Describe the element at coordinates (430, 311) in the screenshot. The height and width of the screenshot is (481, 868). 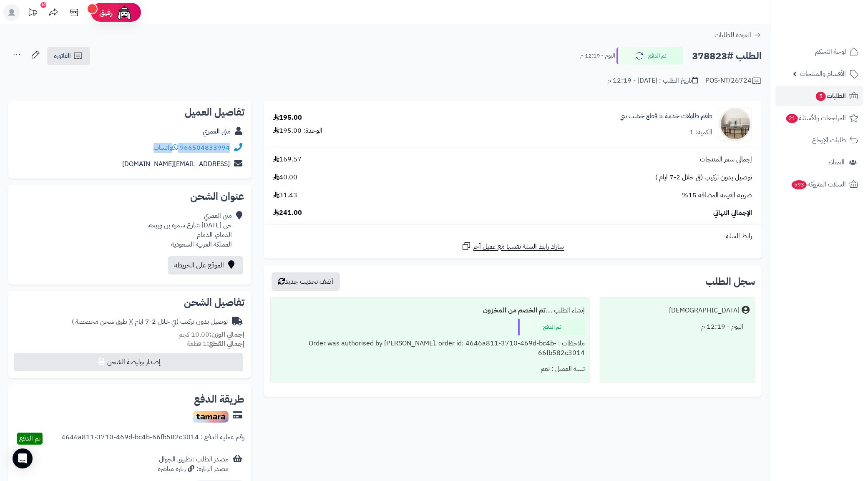
I see `div: إنشاء الطلب ....` at that location.